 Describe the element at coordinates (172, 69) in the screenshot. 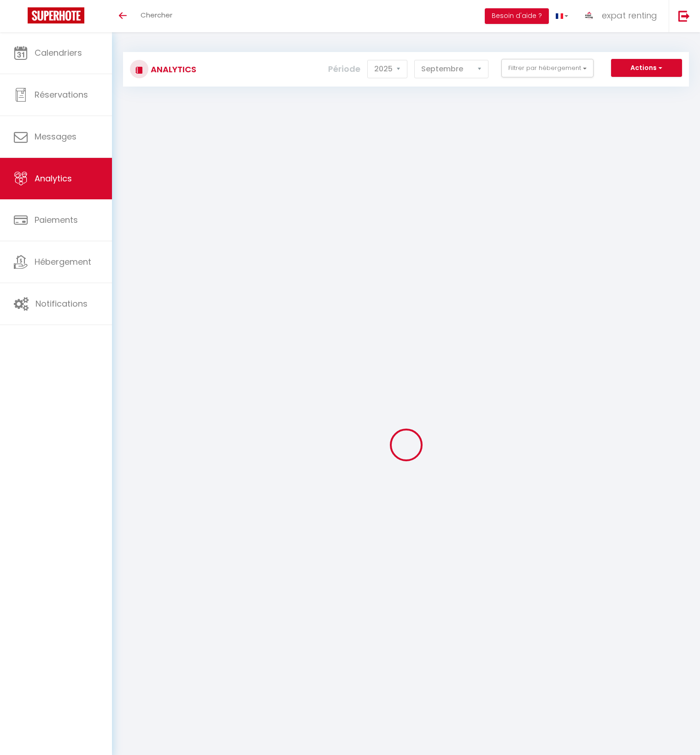

I see `h3: Analytics` at that location.